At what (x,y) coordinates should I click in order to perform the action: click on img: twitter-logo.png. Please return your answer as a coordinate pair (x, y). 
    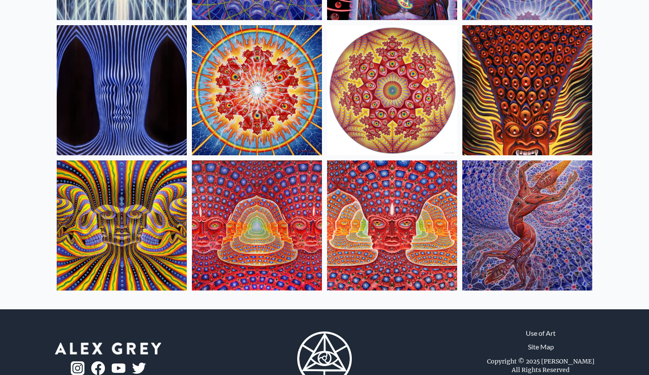
    Looking at the image, I should click on (139, 368).